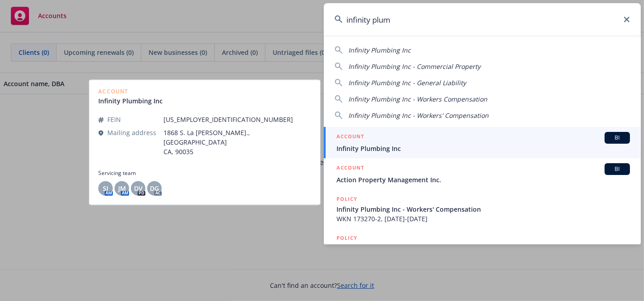 The height and width of the screenshot is (301, 644). What do you see at coordinates (482, 20) in the screenshot?
I see `input: Search...` at bounding box center [482, 20].